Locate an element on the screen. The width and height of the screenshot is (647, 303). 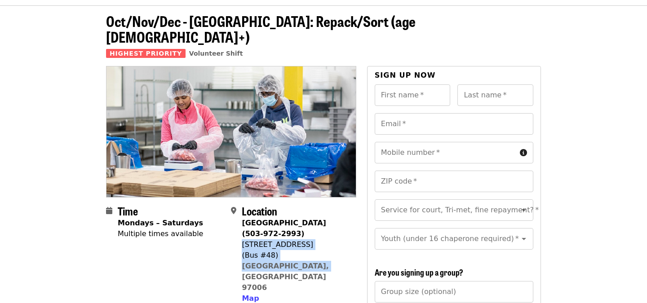
input: First name is located at coordinates (413, 95).